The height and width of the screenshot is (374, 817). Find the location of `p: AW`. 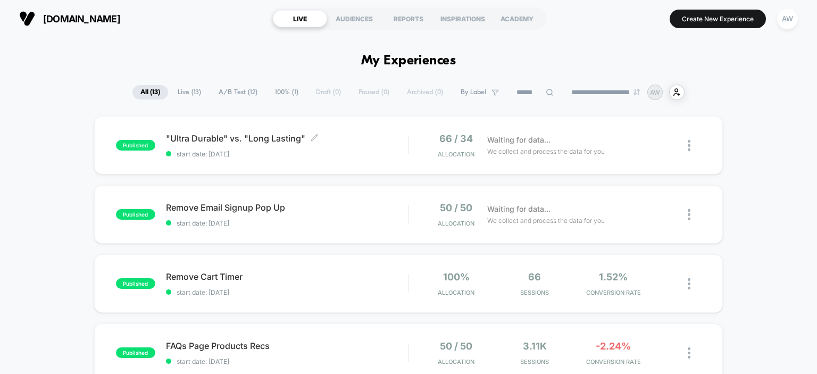

p: AW is located at coordinates (655, 92).